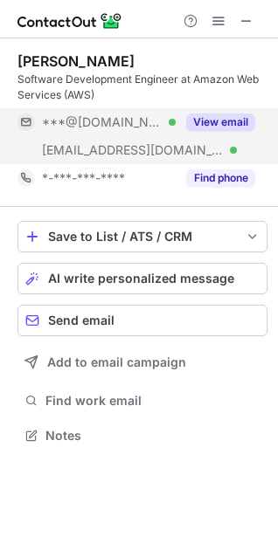  Describe the element at coordinates (142, 279) in the screenshot. I see `button: AI write personalized message` at that location.